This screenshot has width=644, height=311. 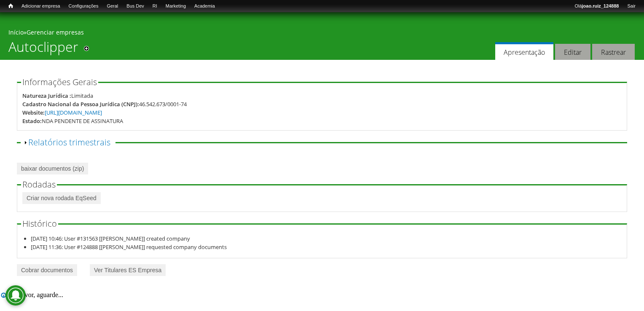 I want to click on strong: joao.ruiz_124888, so click(x=601, y=6).